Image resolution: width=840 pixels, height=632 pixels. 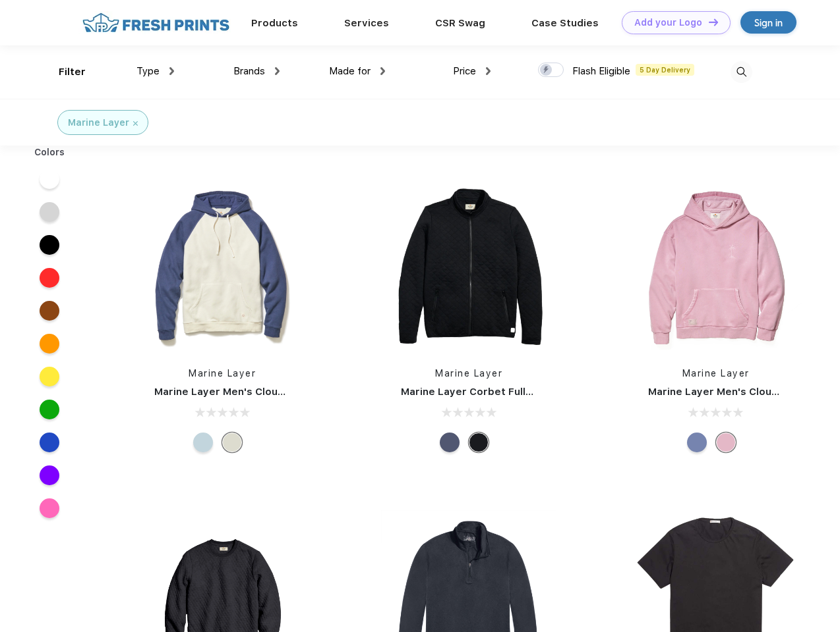 What do you see at coordinates (668, 23) in the screenshot?
I see `div: Add your Logo` at bounding box center [668, 23].